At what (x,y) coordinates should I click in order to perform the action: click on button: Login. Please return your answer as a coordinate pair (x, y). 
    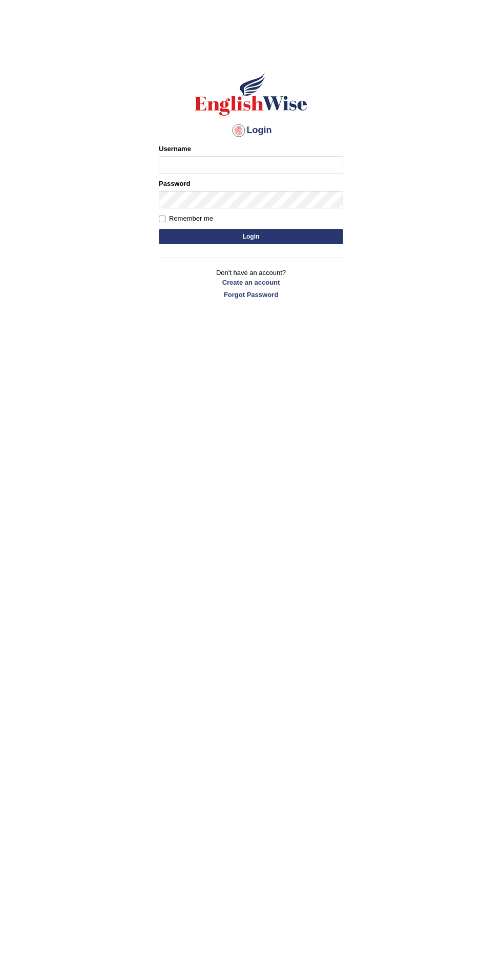
    Looking at the image, I should click on (251, 237).